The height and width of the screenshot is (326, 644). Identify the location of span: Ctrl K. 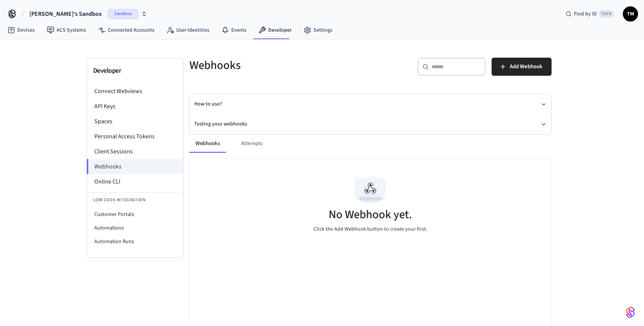
(606, 14).